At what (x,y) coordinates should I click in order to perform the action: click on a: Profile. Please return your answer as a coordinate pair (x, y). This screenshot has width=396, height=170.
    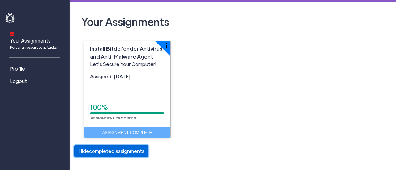
    Looking at the image, I should click on (36, 69).